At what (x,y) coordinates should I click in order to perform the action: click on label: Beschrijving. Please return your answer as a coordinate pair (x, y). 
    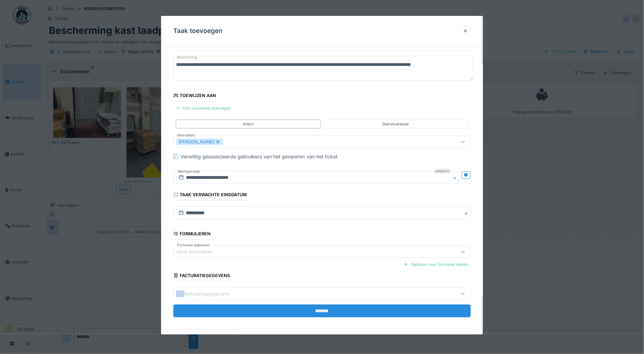
    Looking at the image, I should click on (187, 57).